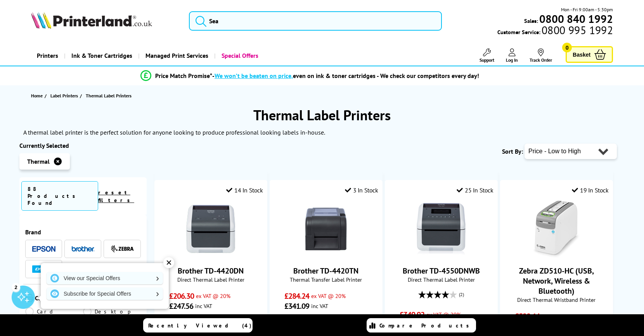  I want to click on img: Brother, so click(83, 249).